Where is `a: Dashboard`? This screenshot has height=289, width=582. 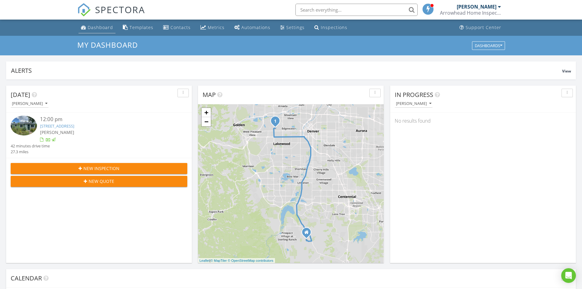
a: Dashboard is located at coordinates (97, 27).